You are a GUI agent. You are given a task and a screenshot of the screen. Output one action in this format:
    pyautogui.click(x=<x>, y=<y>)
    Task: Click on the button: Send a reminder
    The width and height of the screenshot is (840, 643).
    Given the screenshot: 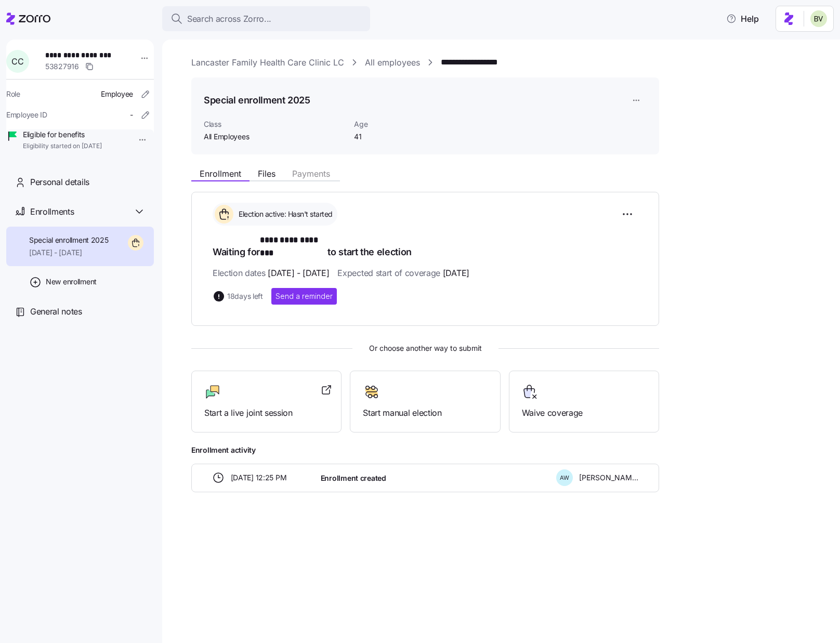 What is the action you would take?
    pyautogui.click(x=304, y=296)
    